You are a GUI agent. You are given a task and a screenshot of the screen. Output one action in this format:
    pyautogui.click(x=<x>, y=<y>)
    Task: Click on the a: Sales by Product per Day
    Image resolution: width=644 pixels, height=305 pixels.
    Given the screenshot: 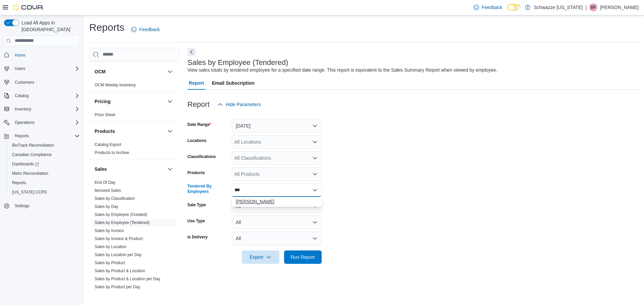 What is the action you would take?
    pyautogui.click(x=117, y=287)
    